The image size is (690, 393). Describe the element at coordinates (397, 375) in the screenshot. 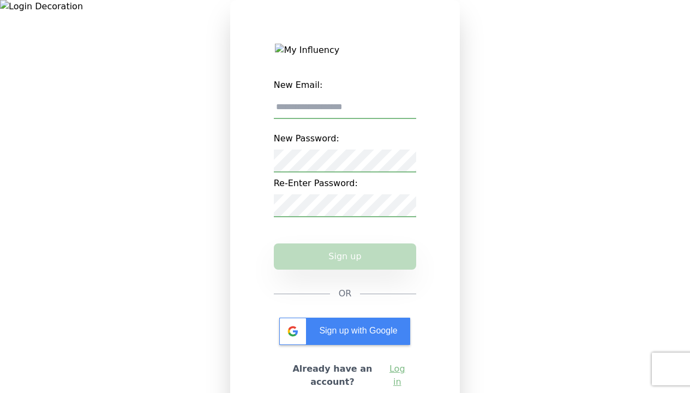

I see `a: Log in` at that location.